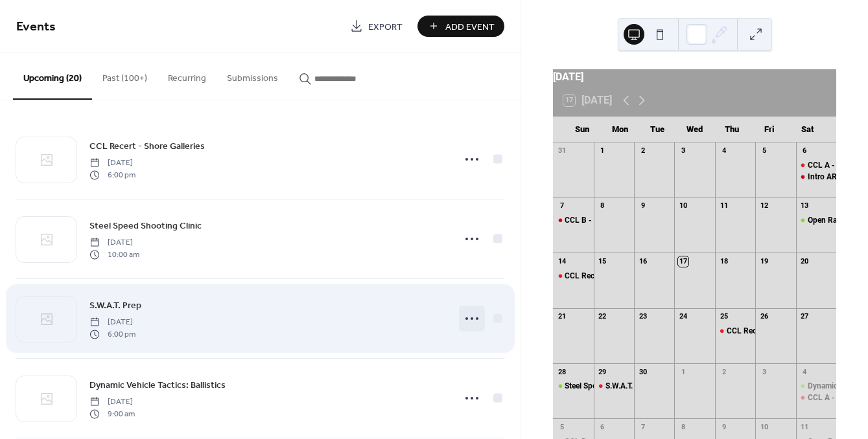 This screenshot has width=868, height=439. Describe the element at coordinates (157, 385) in the screenshot. I see `a: Dynamic Vehicle Tactics: Ballistics` at that location.